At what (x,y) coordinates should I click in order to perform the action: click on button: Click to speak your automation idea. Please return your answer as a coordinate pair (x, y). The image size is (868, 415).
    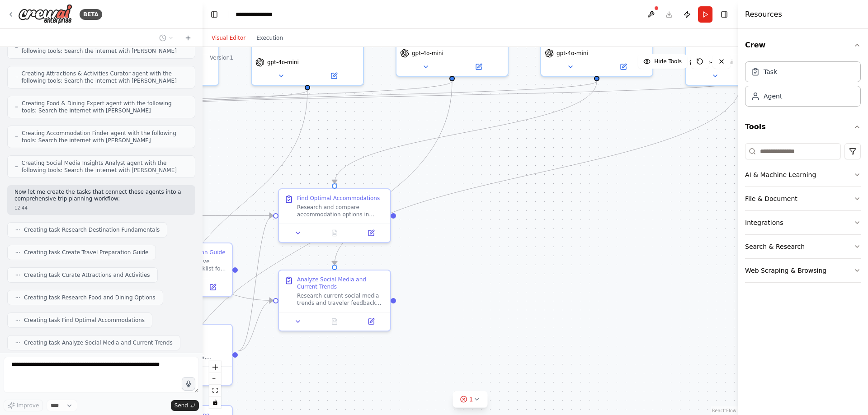
    Looking at the image, I should click on (188, 384).